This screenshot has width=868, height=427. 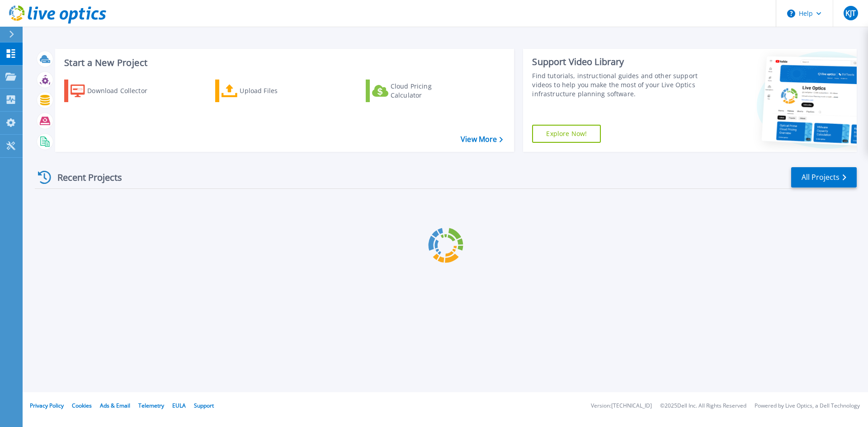 I want to click on a: View More, so click(x=481, y=139).